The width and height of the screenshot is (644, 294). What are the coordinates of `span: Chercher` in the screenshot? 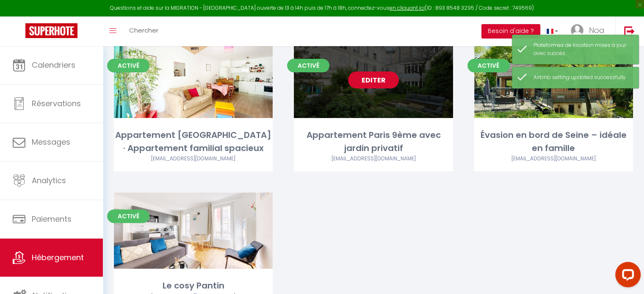 It's located at (143, 30).